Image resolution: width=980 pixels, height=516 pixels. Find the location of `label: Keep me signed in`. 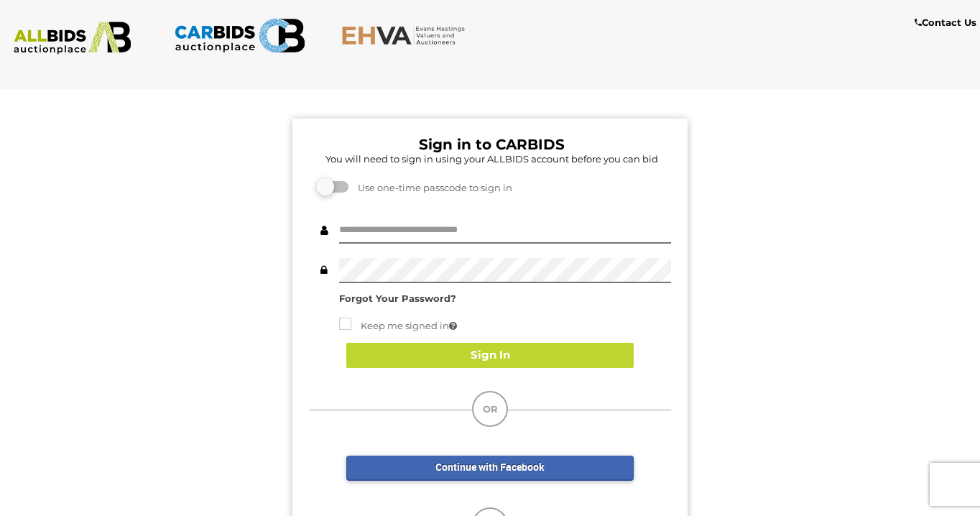

label: Keep me signed in is located at coordinates (398, 326).